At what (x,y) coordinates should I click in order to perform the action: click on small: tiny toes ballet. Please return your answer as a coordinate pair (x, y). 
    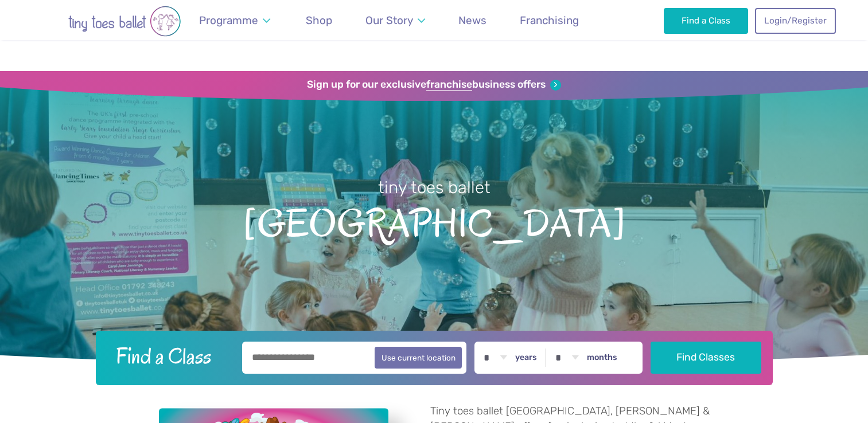
    Looking at the image, I should click on (434, 188).